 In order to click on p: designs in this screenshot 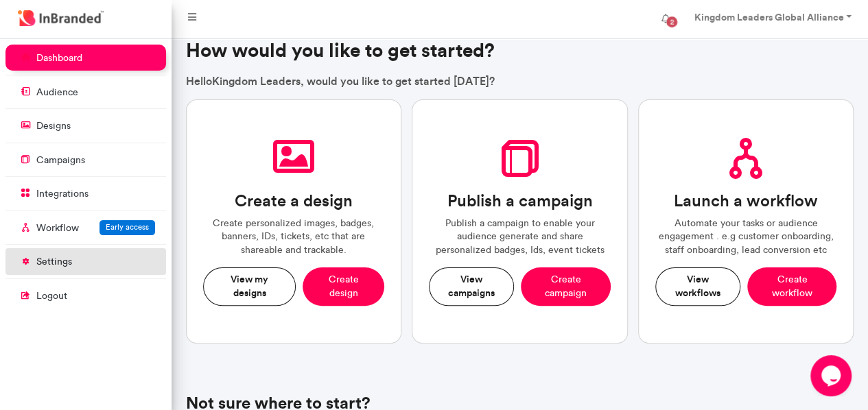, I will do `click(53, 127)`.